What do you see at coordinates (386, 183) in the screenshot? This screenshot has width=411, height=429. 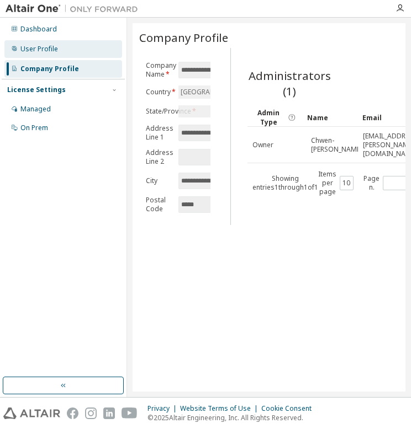 I see `span: Page n.` at bounding box center [386, 183].